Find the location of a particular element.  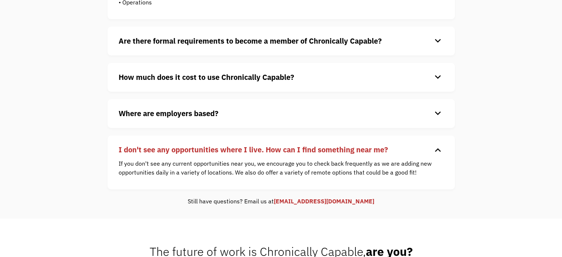

p: If you don't see any current opportunities near you, we encourage you to check back frequently as... is located at coordinates (276, 168).